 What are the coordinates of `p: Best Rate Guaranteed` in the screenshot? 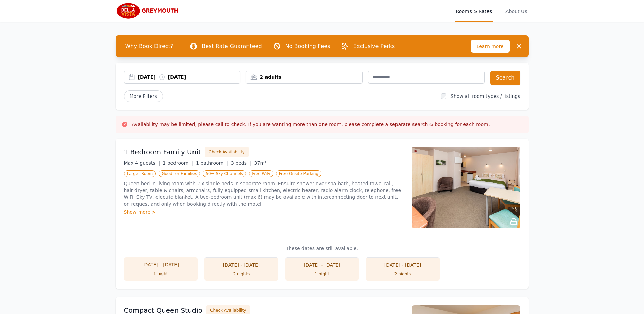 It's located at (232, 46).